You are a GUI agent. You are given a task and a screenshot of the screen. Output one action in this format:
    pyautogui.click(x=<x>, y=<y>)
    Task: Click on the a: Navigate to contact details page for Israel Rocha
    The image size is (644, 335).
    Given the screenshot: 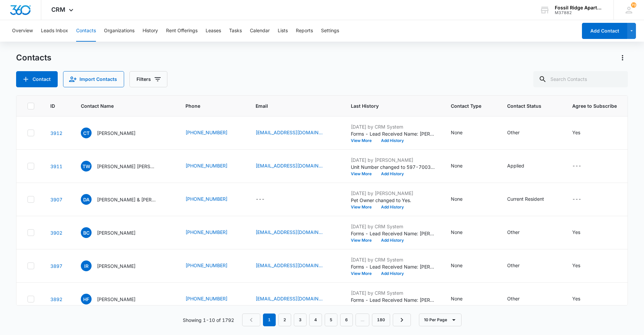 What is the action you would take?
    pyautogui.click(x=56, y=266)
    